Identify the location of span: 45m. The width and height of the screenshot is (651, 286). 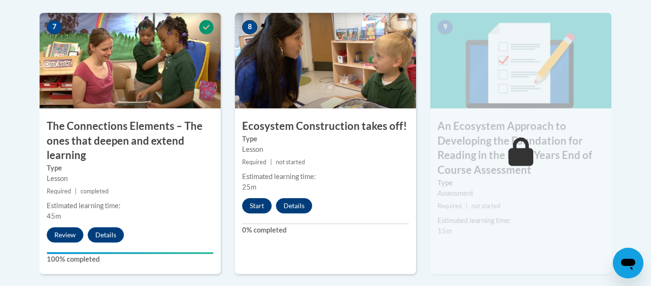
(54, 216).